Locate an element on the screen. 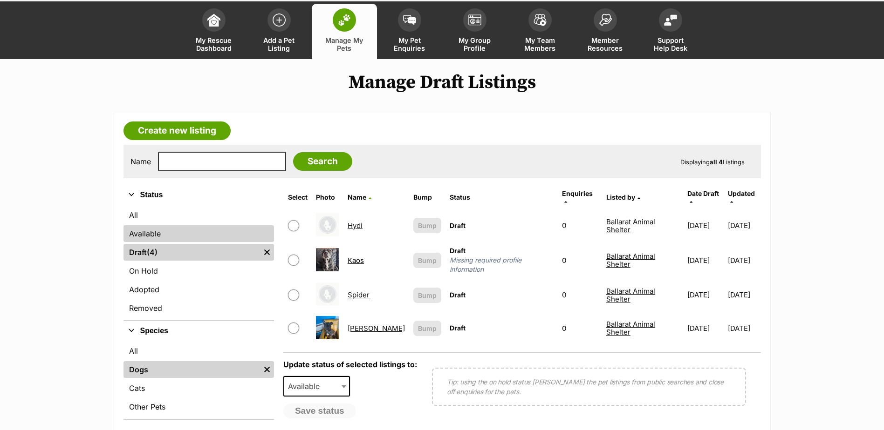 The height and width of the screenshot is (430, 884). a: Kaos is located at coordinates (355, 260).